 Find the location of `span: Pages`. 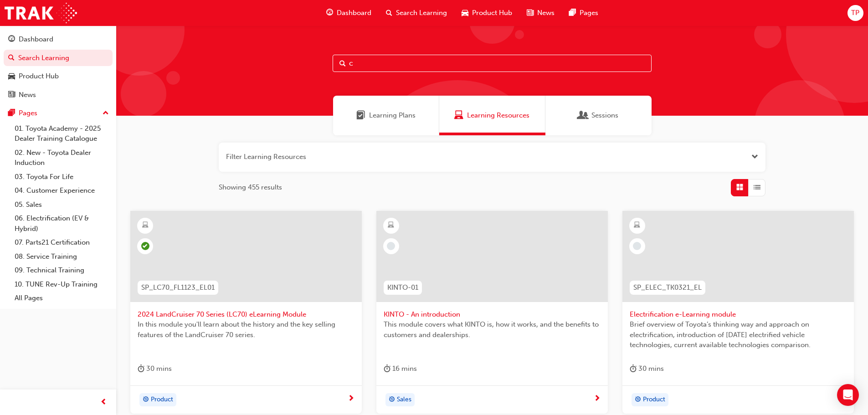

span: Pages is located at coordinates (588, 13).